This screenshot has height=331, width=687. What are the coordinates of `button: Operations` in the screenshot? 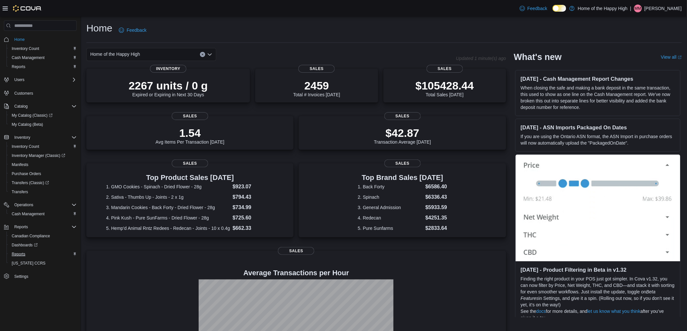 It's located at (24, 205).